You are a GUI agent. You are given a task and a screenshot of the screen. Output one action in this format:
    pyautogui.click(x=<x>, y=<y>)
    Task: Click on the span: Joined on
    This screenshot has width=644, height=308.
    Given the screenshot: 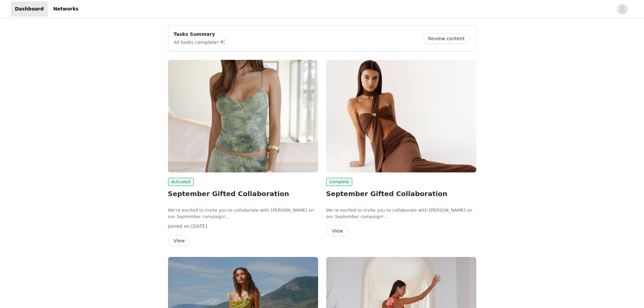 What is the action you would take?
    pyautogui.click(x=179, y=226)
    